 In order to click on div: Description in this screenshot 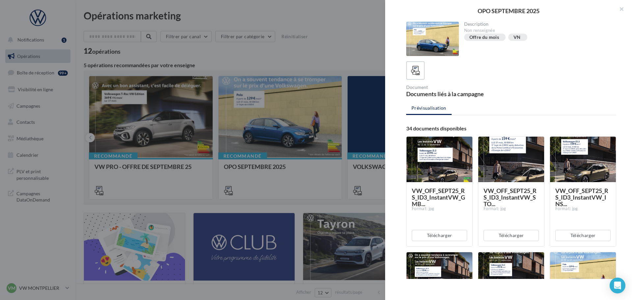, I will do `click(537, 24)`.